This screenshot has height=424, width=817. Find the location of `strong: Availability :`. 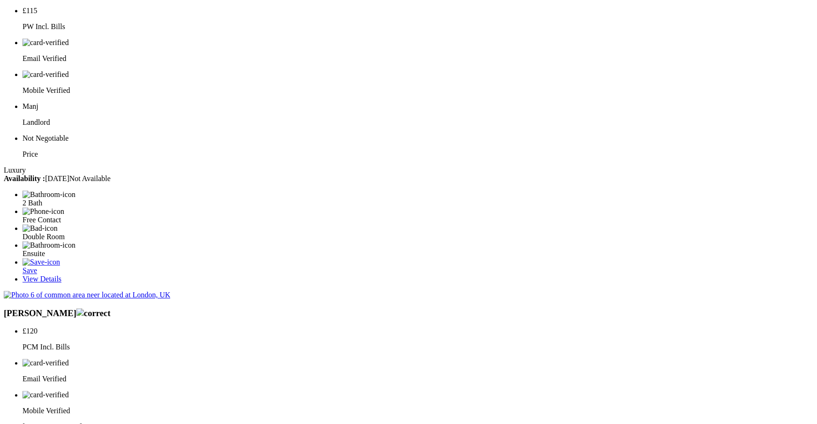

strong: Availability : is located at coordinates (24, 178).